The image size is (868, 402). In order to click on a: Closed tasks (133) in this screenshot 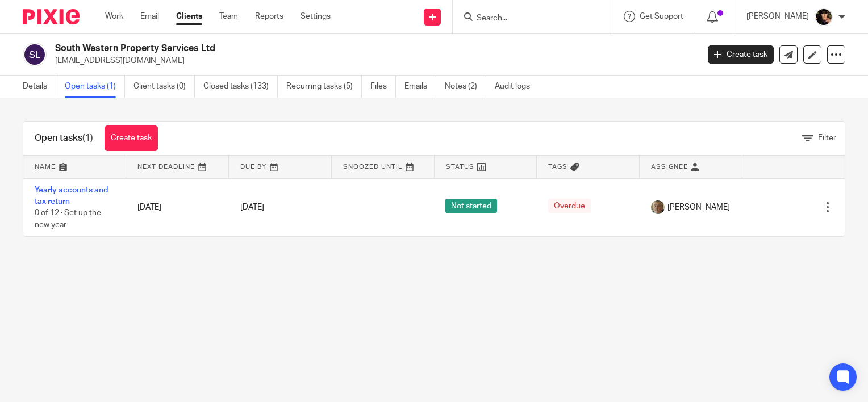, I will do `click(240, 86)`.